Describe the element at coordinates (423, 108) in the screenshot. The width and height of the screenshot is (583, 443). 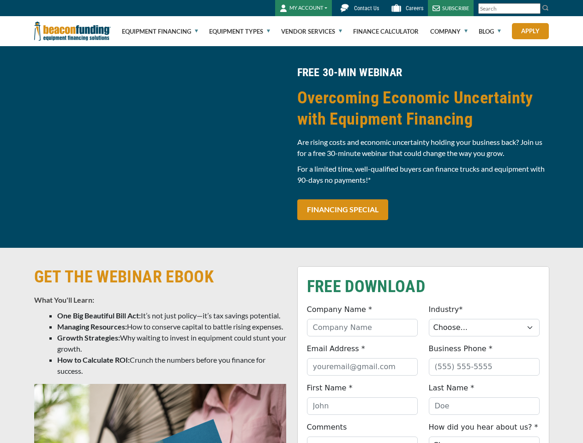
I see `h2: Overcoming Economic Uncertainty with Equipment Financing` at that location.